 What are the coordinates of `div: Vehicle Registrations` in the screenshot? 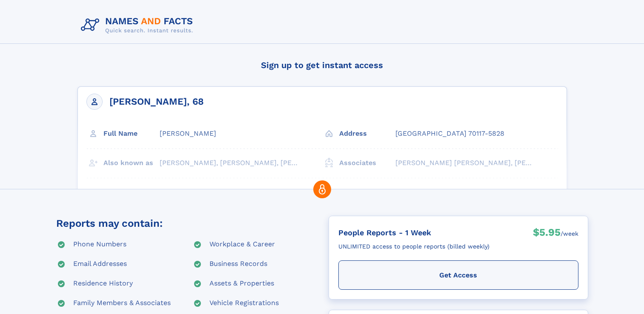 It's located at (244, 303).